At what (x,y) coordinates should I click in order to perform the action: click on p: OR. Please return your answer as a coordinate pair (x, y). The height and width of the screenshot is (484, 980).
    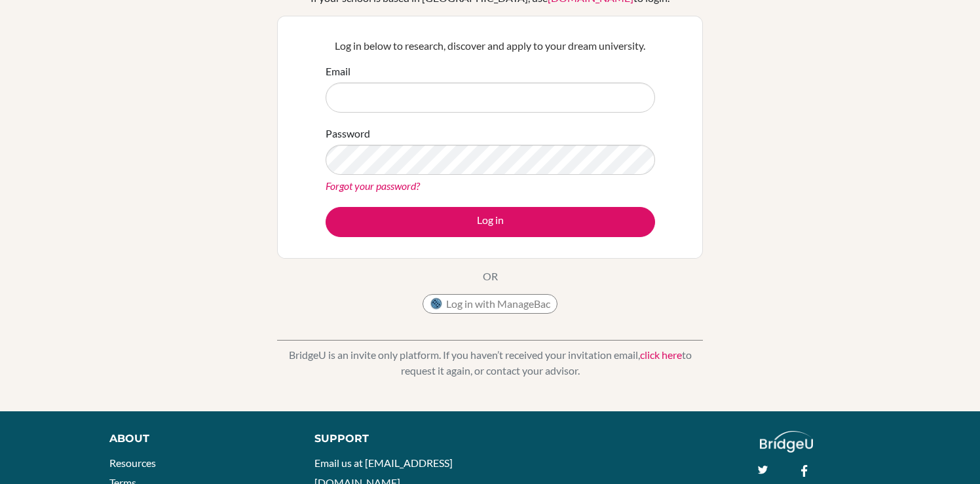
    Looking at the image, I should click on (490, 277).